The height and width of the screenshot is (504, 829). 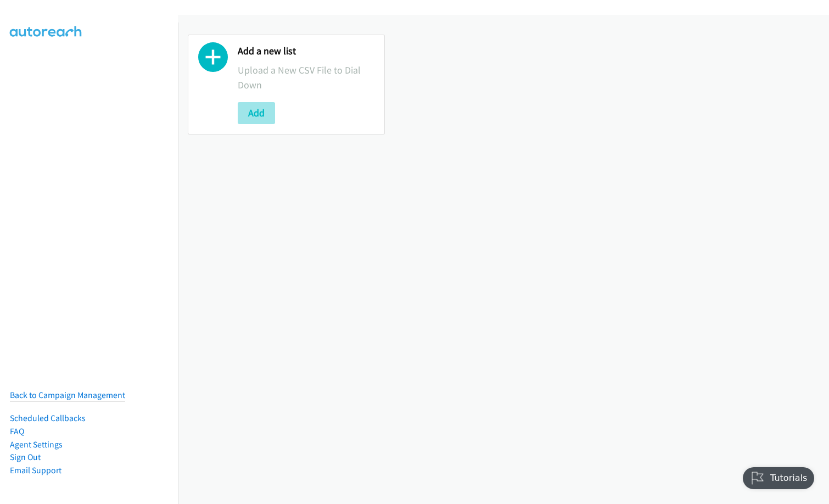 What do you see at coordinates (36, 470) in the screenshot?
I see `a: Email Support` at bounding box center [36, 470].